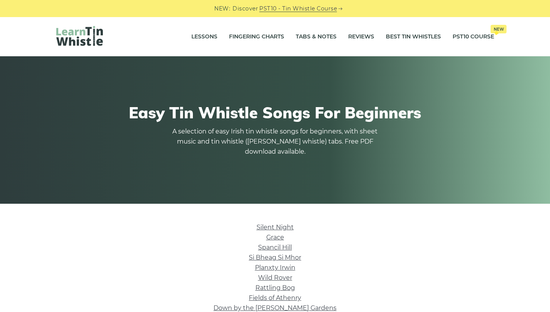  Describe the element at coordinates (361, 37) in the screenshot. I see `a: Reviews` at that location.